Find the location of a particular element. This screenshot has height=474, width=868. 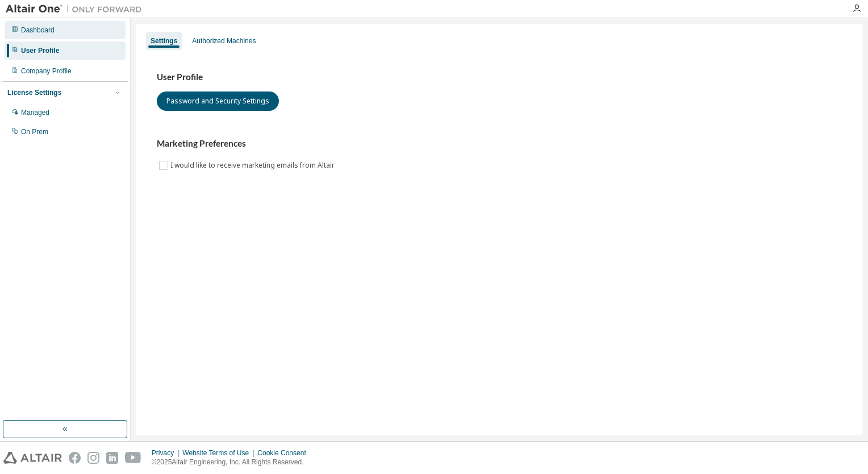

img: facebook.svg is located at coordinates (75, 458).